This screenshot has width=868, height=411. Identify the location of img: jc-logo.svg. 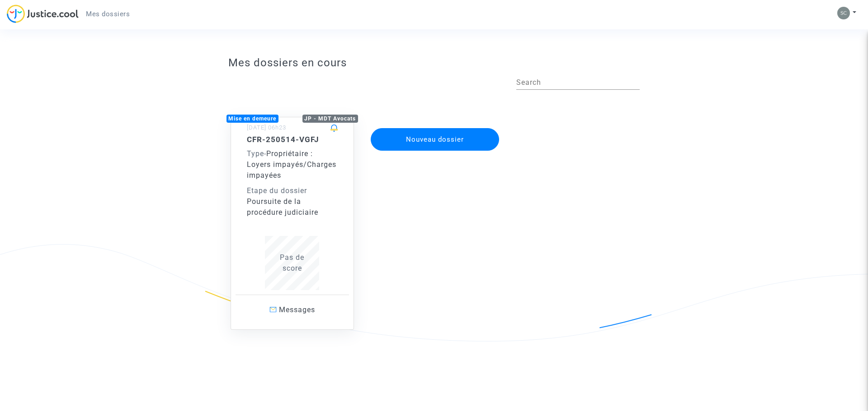
(43, 14).